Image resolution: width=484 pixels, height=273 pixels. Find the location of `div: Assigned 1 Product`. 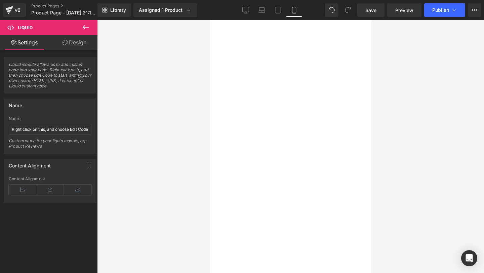

div: Assigned 1 Product is located at coordinates (165, 10).